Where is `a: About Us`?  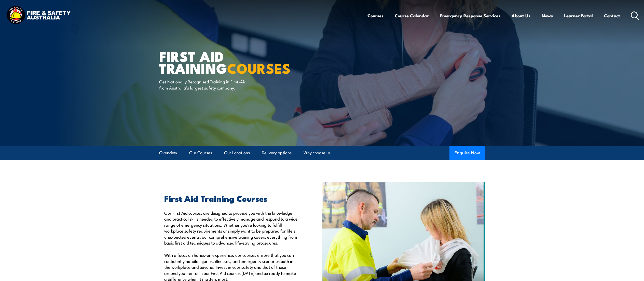 a: About Us is located at coordinates (521, 16).